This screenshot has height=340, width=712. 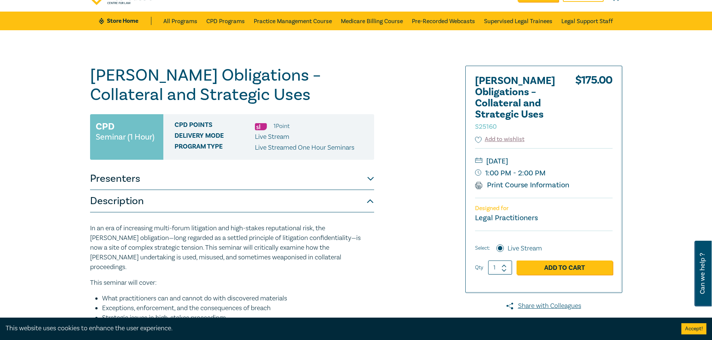 What do you see at coordinates (305, 148) in the screenshot?
I see `p: Live Streamed One Hour Seminars` at bounding box center [305, 148].